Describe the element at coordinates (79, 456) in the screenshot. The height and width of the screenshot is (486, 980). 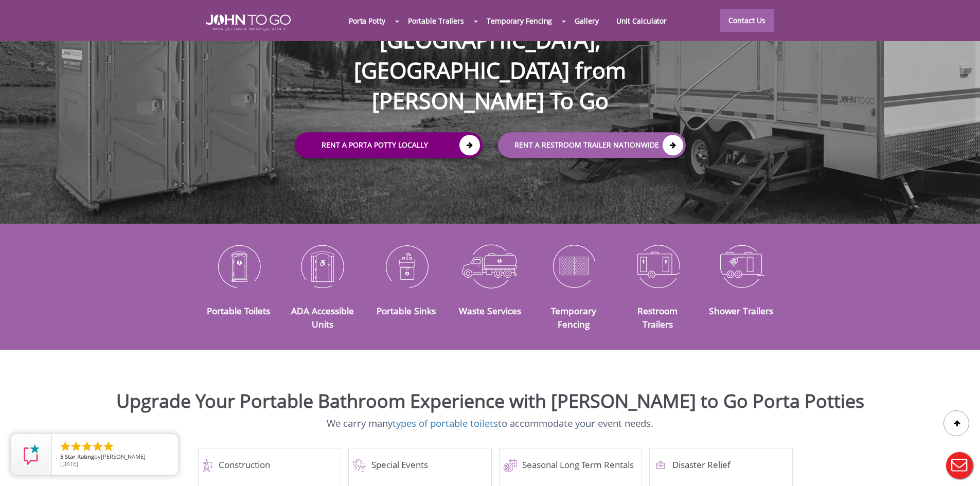
I see `span: Star Rating` at that location.